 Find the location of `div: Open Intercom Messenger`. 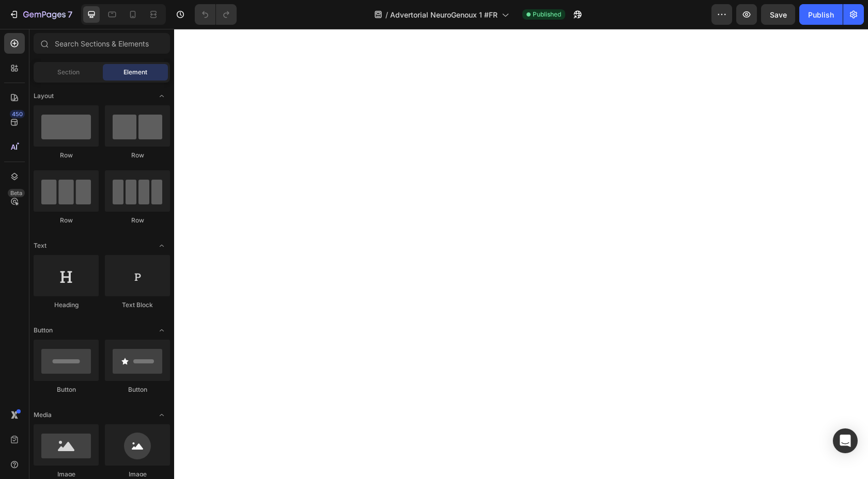

div: Open Intercom Messenger is located at coordinates (845, 441).